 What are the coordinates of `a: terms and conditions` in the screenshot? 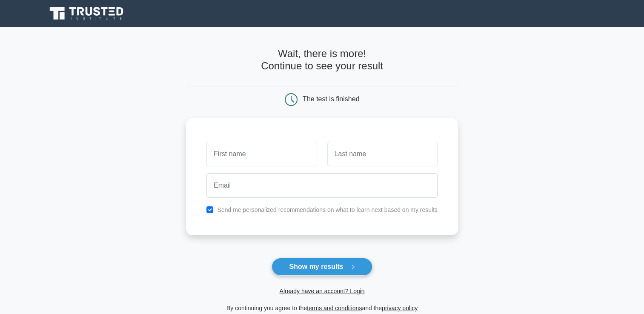 It's located at (334, 308).